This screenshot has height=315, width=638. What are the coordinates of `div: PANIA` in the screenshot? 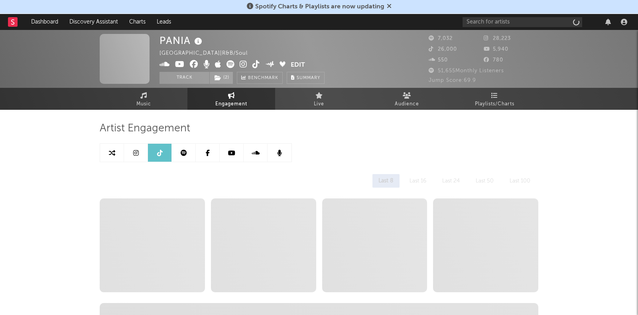 It's located at (182, 40).